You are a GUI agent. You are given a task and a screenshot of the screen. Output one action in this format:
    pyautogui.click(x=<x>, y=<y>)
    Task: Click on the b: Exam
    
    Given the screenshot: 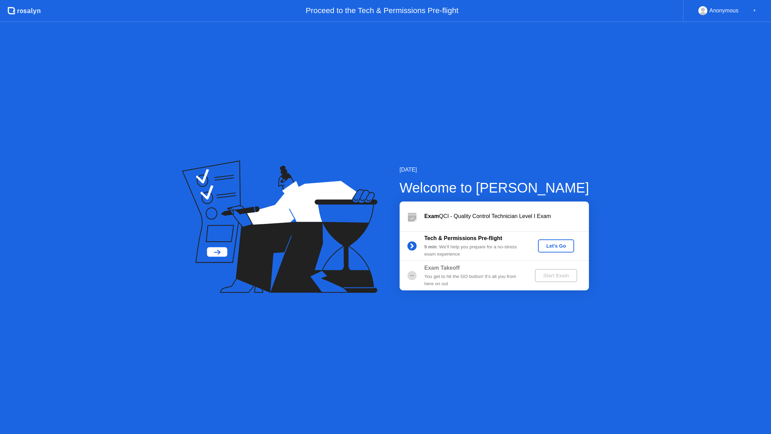 What is the action you would take?
    pyautogui.click(x=432, y=216)
    